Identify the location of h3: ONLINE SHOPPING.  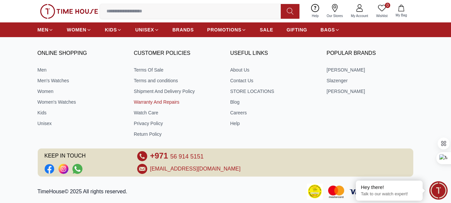
(81, 53).